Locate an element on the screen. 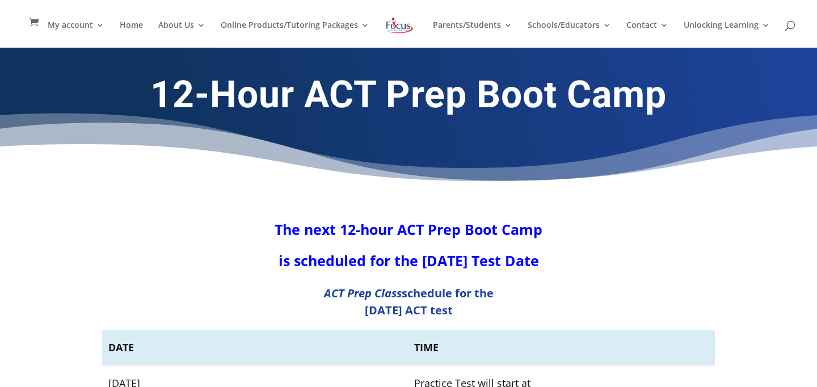 The image size is (817, 387). h1: 12-Hour ACT Prep Boot Camp is located at coordinates (408, 98).